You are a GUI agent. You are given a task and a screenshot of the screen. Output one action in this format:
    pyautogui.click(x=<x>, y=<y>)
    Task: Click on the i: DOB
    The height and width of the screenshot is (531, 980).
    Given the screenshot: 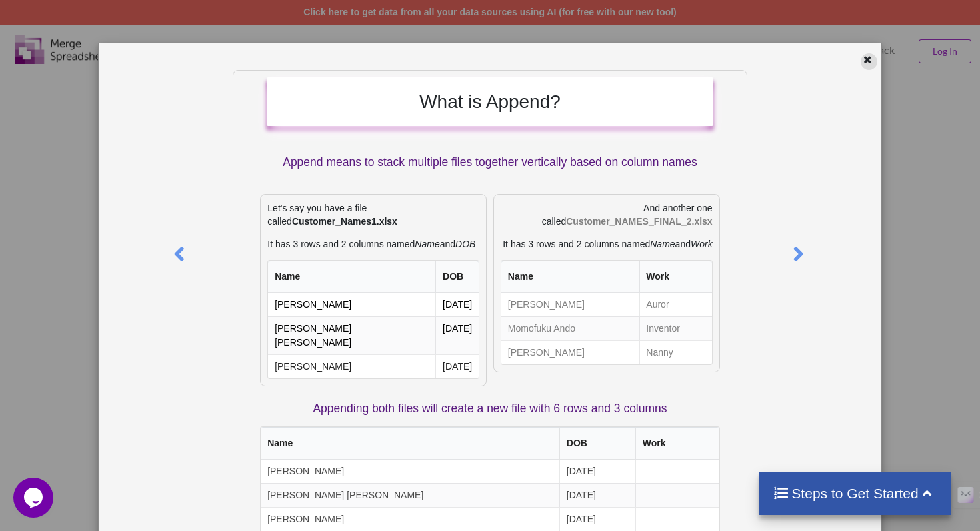 What is the action you would take?
    pyautogui.click(x=465, y=244)
    